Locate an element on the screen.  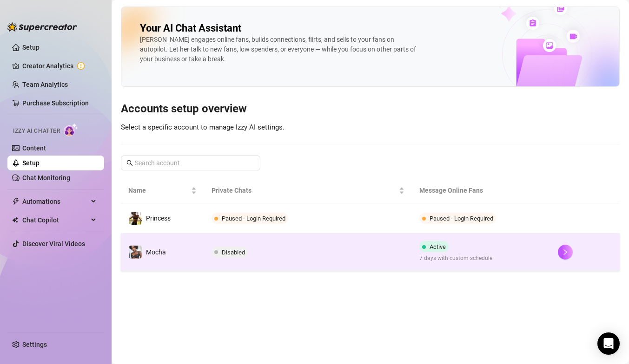
span: Active is located at coordinates (437, 247).